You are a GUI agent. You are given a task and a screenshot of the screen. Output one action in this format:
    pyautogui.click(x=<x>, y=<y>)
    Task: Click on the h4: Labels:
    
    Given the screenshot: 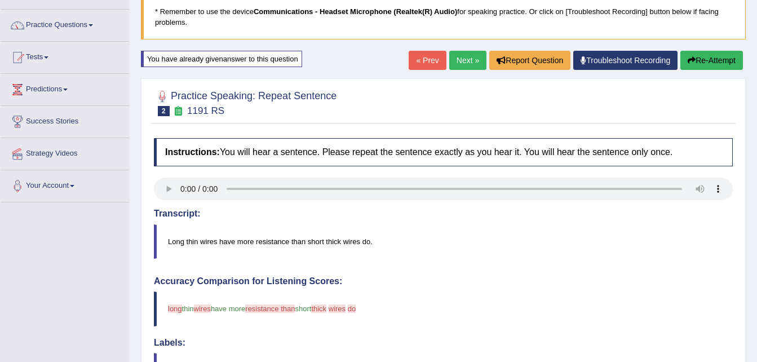 What is the action you would take?
    pyautogui.click(x=443, y=343)
    